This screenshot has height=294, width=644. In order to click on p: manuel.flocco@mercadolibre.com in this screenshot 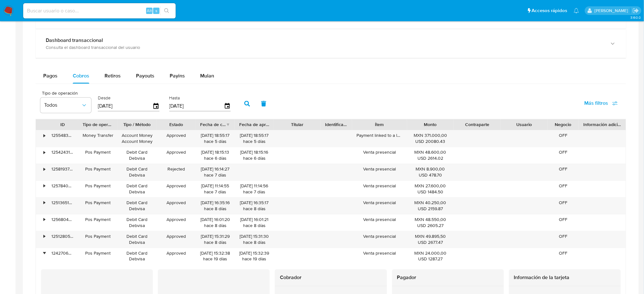, I will do `click(612, 10)`.